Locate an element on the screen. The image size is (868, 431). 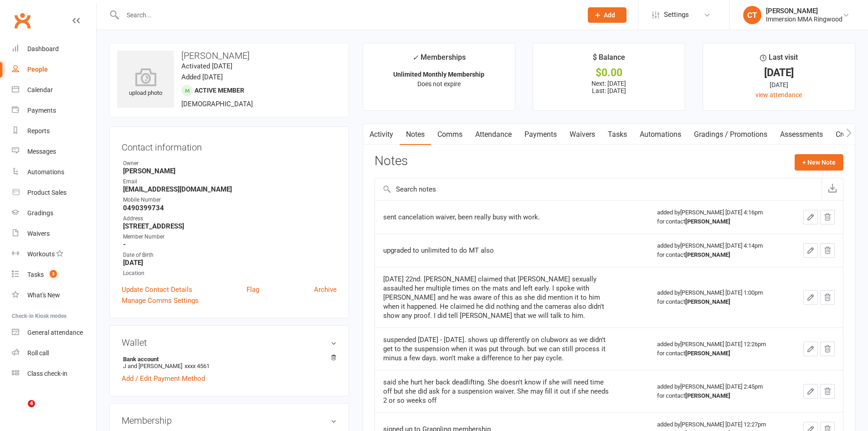
strong: Bank account is located at coordinates (227, 359).